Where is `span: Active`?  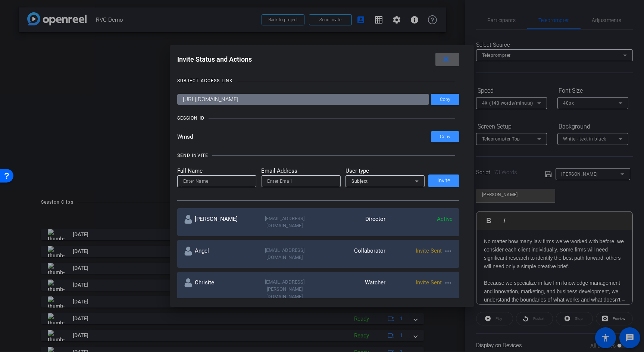
span: Active is located at coordinates (445, 219).